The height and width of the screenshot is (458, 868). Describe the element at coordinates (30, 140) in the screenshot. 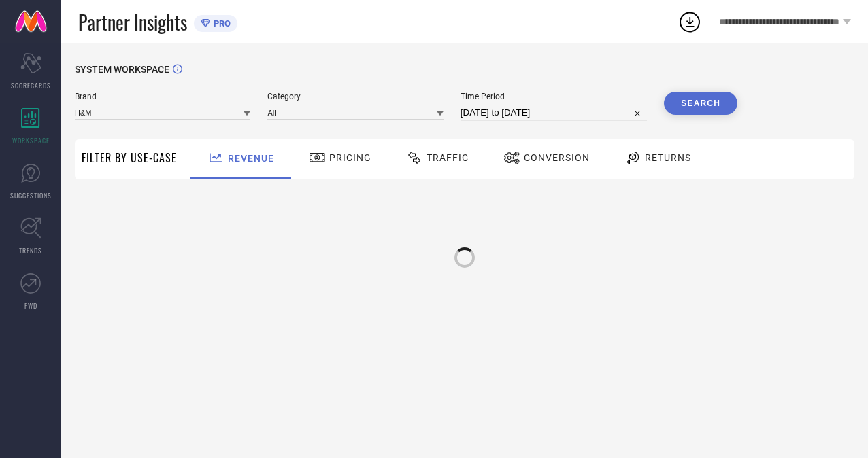

I see `span: WORKSPACE` at that location.